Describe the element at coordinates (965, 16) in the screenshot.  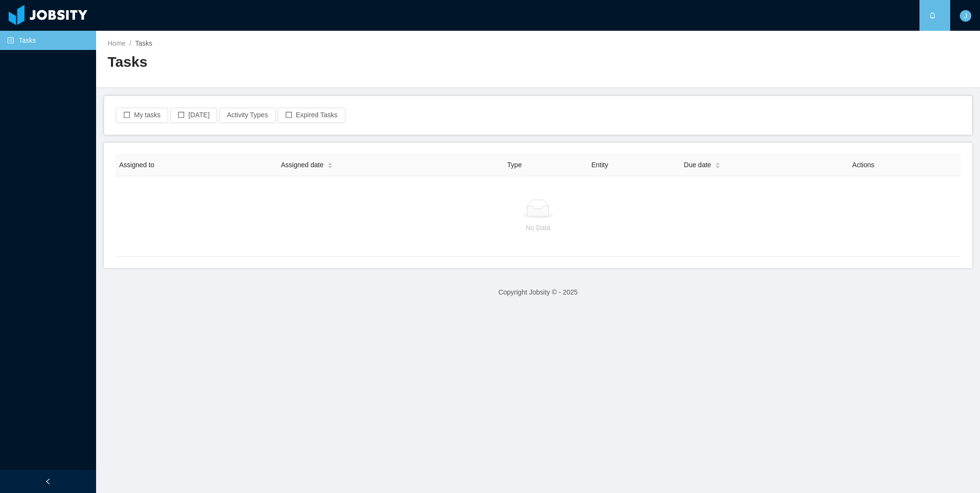
I see `span: J` at that location.